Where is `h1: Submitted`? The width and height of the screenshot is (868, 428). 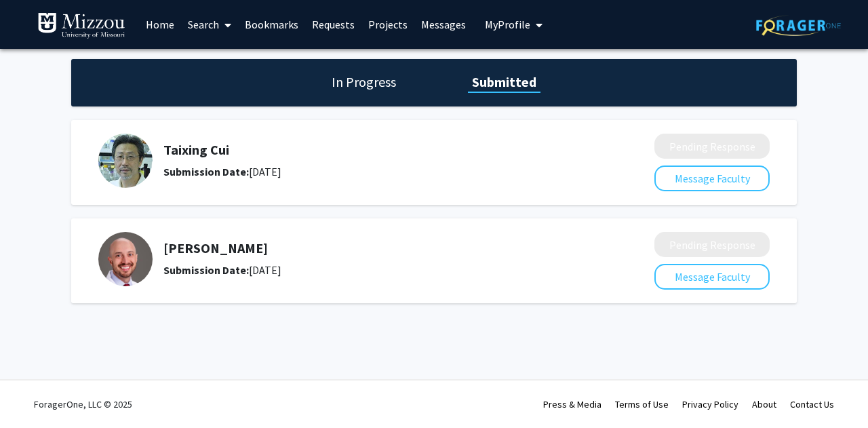 h1: Submitted is located at coordinates (504, 82).